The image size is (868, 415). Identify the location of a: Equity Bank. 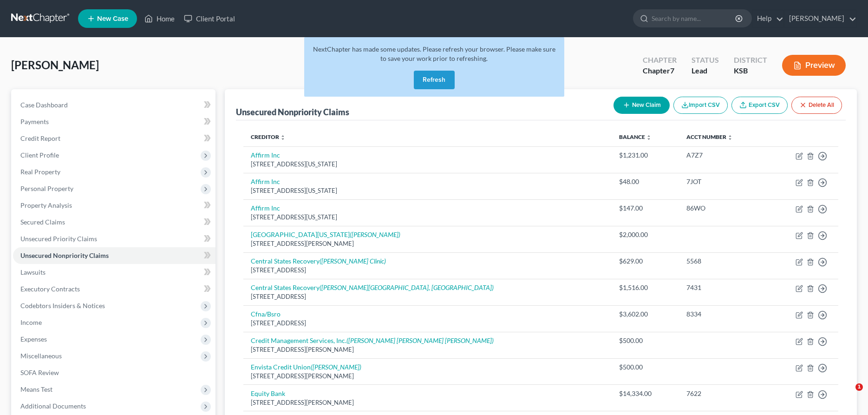
(268, 393).